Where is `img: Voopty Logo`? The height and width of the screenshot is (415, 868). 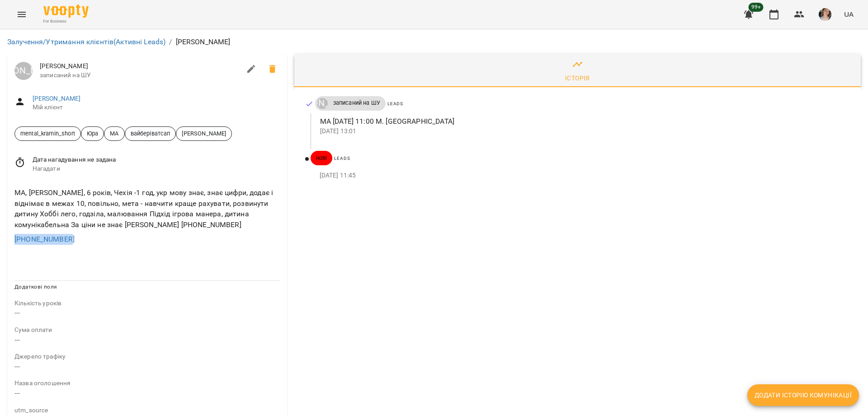 img: Voopty Logo is located at coordinates (66, 11).